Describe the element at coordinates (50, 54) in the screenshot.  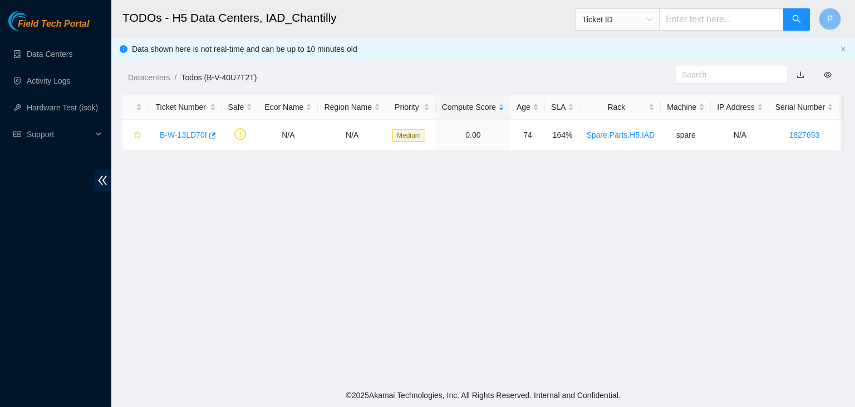
I see `a: Data Centers` at that location.